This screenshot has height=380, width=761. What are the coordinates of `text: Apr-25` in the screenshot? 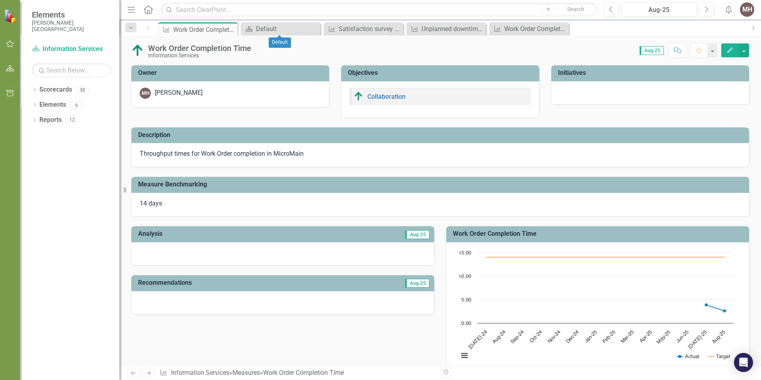 It's located at (646, 337).